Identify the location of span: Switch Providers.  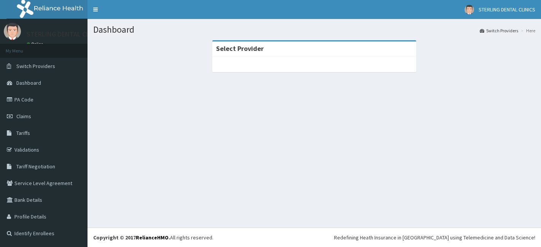
(36, 66).